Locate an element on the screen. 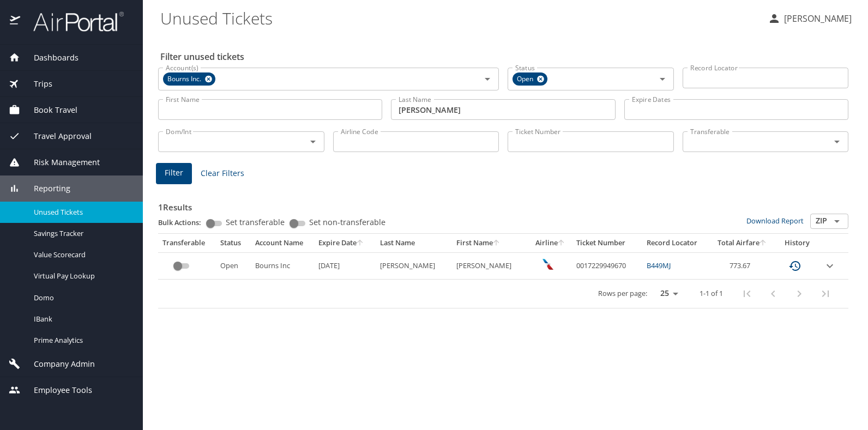 The height and width of the screenshot is (430, 868). a: B449MJ is located at coordinates (659, 266).